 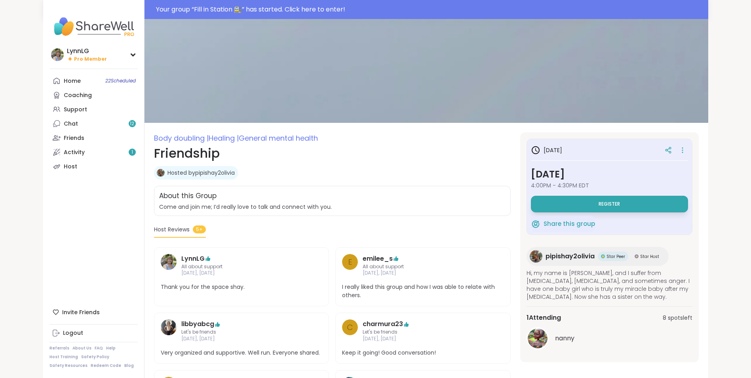 I want to click on div: Home, so click(x=72, y=81).